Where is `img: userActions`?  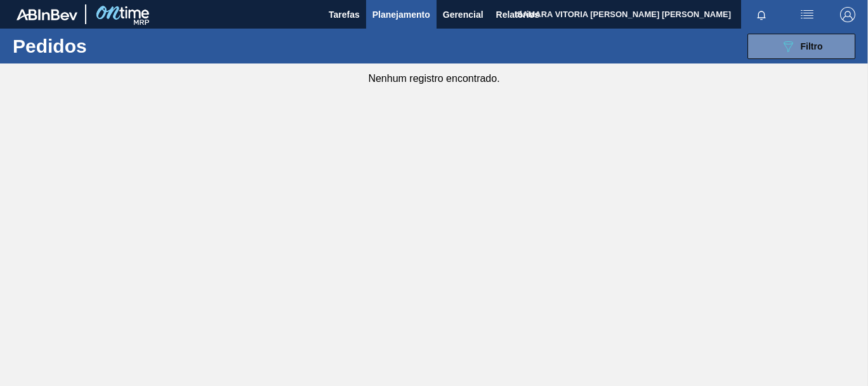 img: userActions is located at coordinates (807, 15).